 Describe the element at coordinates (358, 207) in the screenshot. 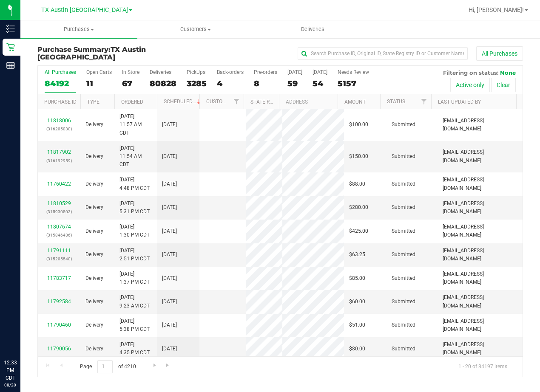

I see `span: $280.00` at that location.